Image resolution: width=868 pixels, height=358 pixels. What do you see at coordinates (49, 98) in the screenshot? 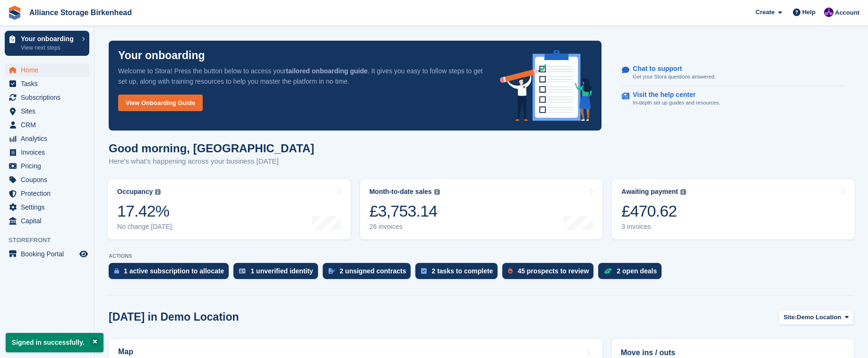
I see `span: Subscriptions` at bounding box center [49, 98].